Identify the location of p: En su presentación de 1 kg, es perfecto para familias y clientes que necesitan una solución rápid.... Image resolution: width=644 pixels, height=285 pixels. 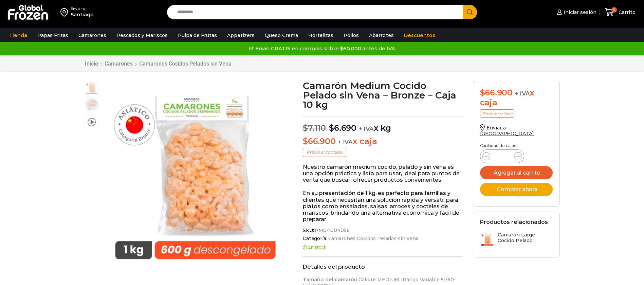
(383, 206).